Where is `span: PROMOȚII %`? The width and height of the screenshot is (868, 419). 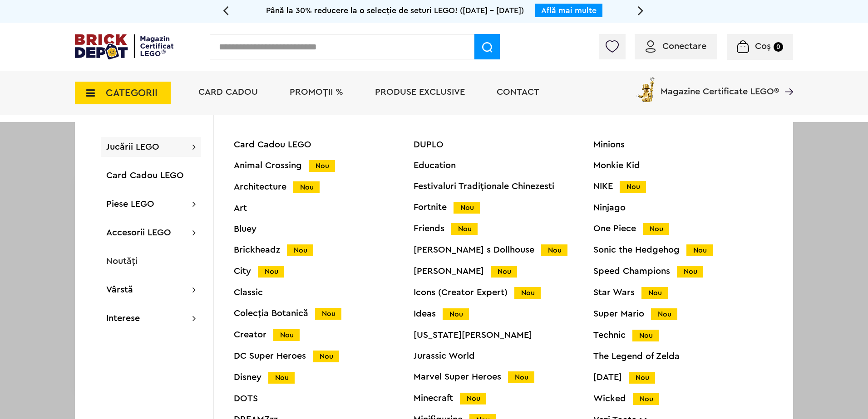
span: PROMOȚII % is located at coordinates (316, 92).